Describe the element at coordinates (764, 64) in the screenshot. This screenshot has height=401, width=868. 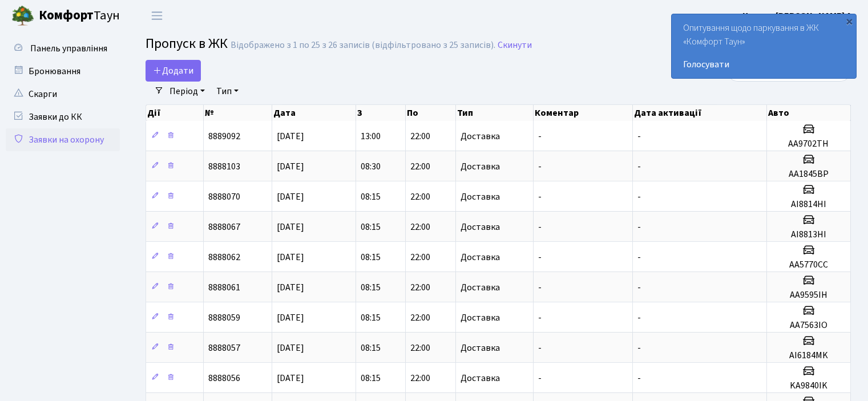
I see `a: Голосувати` at that location.